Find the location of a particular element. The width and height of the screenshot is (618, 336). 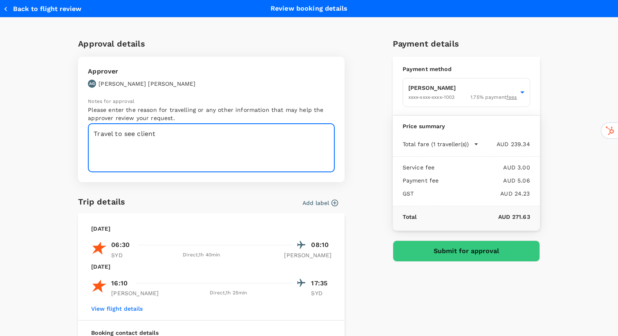

p: Review booking details is located at coordinates (309, 9).